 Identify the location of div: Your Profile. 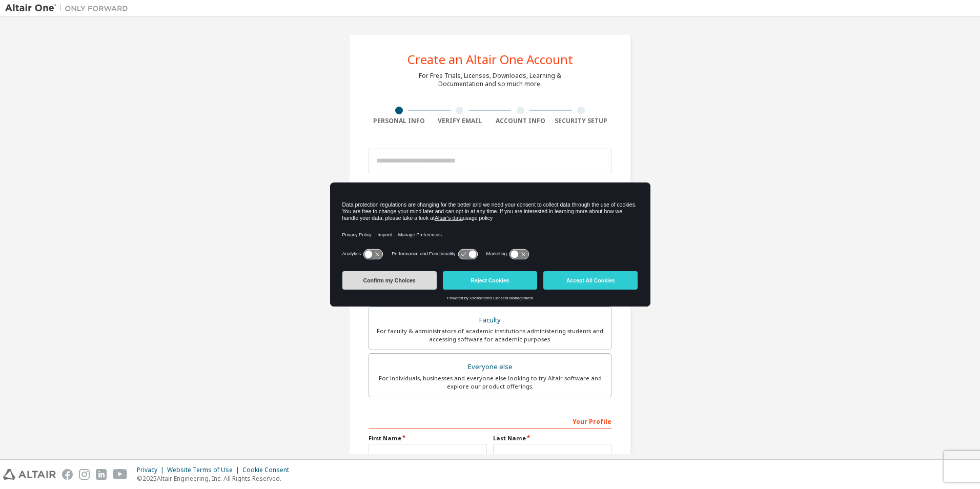
(490, 421).